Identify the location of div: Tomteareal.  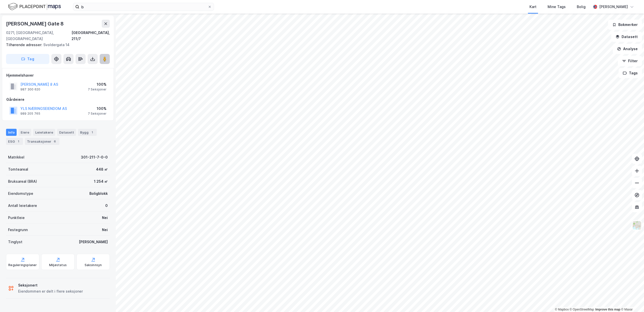
(18, 169).